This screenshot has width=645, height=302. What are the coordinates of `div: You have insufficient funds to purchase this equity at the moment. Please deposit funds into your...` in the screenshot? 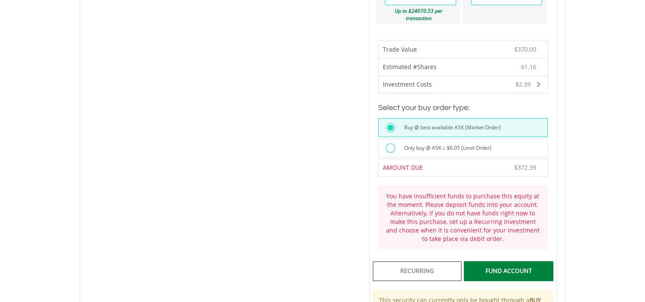 It's located at (463, 218).